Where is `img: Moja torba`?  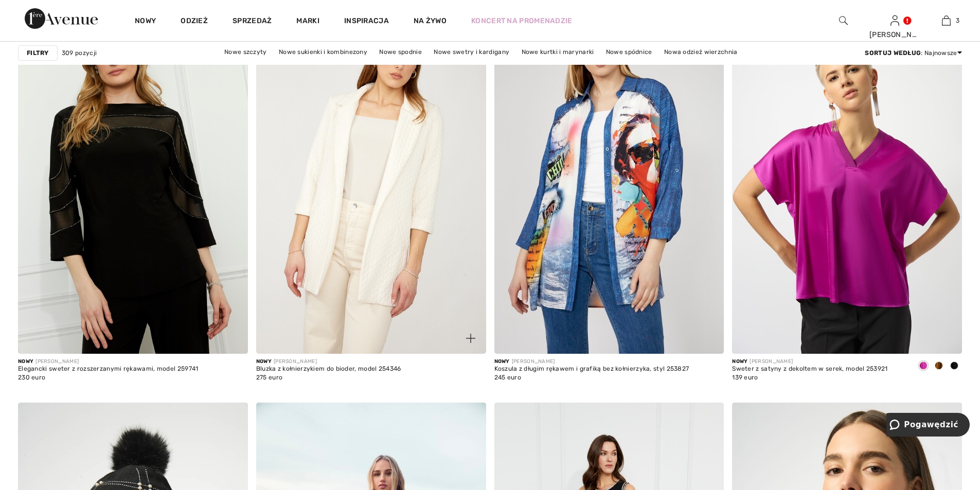
img: Moja torba is located at coordinates (946, 20).